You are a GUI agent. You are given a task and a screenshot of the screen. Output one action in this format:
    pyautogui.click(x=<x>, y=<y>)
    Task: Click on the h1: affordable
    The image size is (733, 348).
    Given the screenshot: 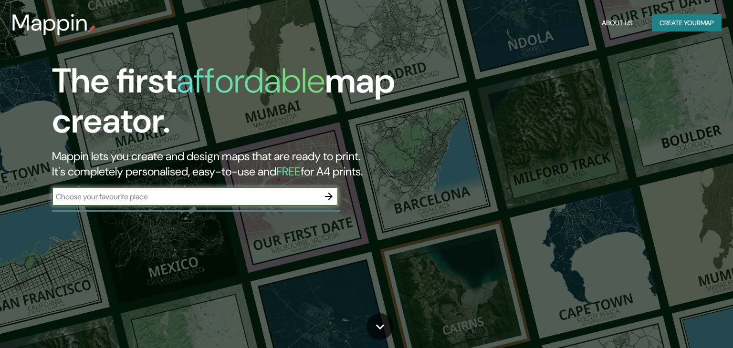 What is the action you would take?
    pyautogui.click(x=250, y=81)
    